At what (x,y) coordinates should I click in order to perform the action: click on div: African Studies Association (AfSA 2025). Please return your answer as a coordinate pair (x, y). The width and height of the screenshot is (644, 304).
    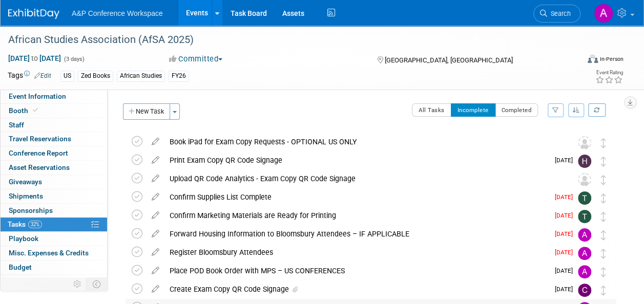
    Looking at the image, I should click on (288, 40).